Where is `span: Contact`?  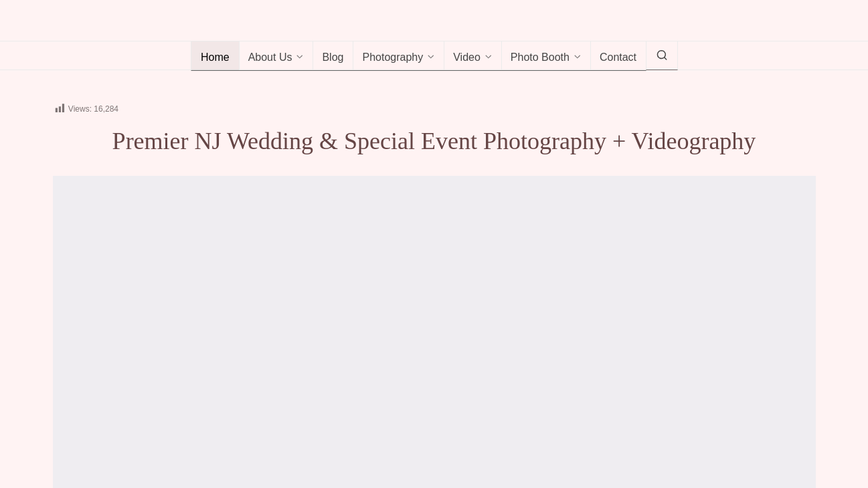
span: Contact is located at coordinates (618, 58).